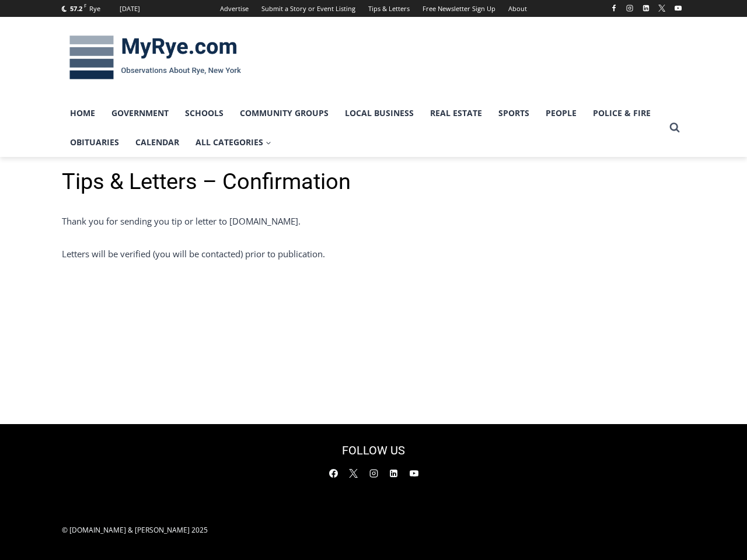  What do you see at coordinates (76, 8) in the screenshot?
I see `span: 57.2` at bounding box center [76, 8].